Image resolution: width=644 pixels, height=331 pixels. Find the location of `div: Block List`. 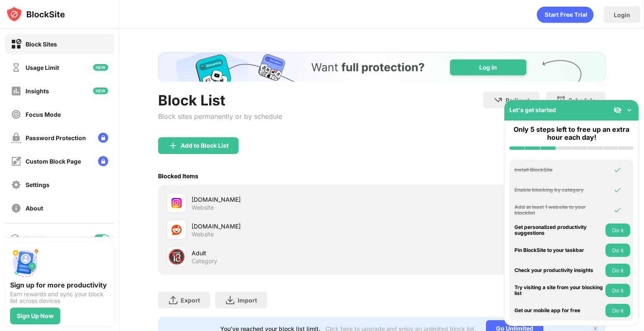

div: Block List is located at coordinates (220, 100).